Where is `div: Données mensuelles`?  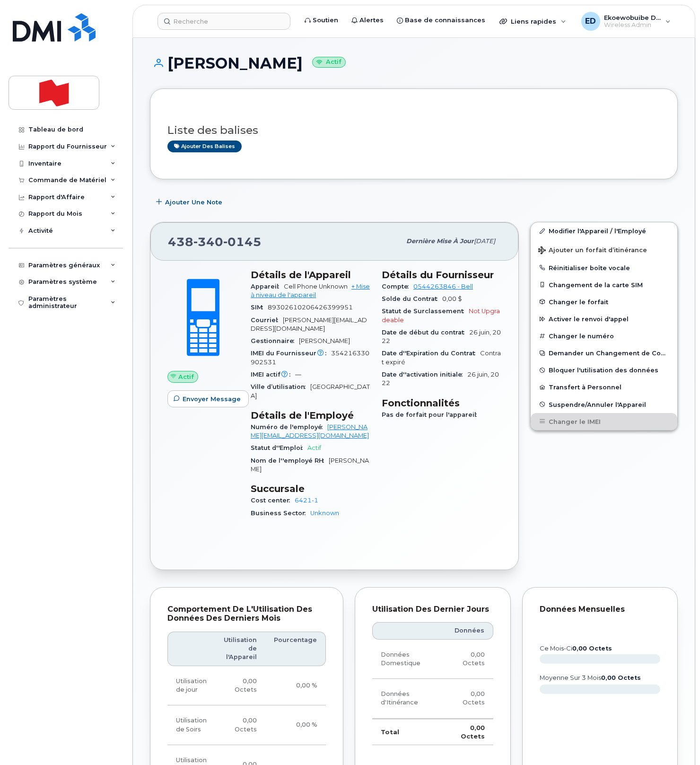 div: Données mensuelles is located at coordinates (600, 609).